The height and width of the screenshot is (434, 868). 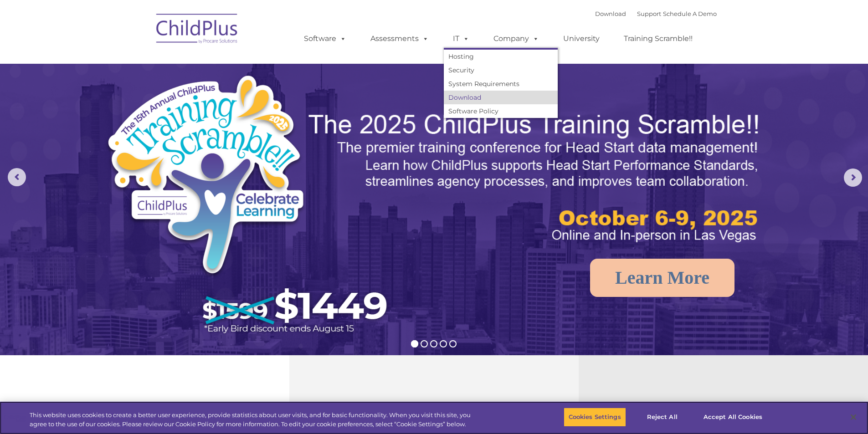 I want to click on button: Accept All Cookies, so click(x=733, y=417).